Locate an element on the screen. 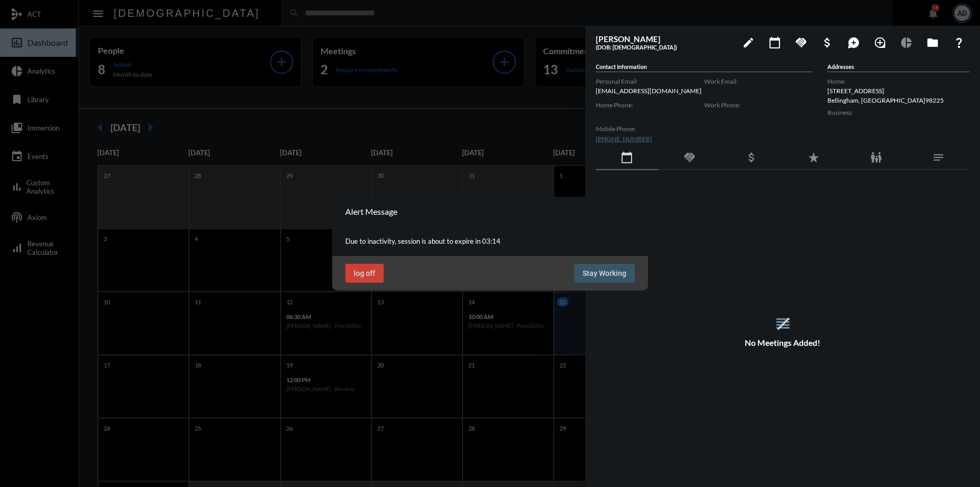 Image resolution: width=980 pixels, height=487 pixels. span: log off is located at coordinates (364, 273).